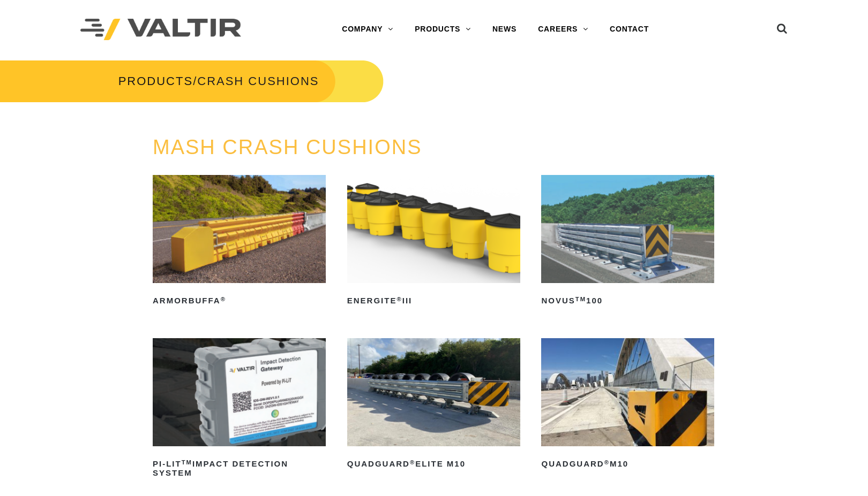 This screenshot has height=496, width=868. What do you see at coordinates (433, 405) in the screenshot?
I see `a: QuadGuard®Elite M10` at bounding box center [433, 405].